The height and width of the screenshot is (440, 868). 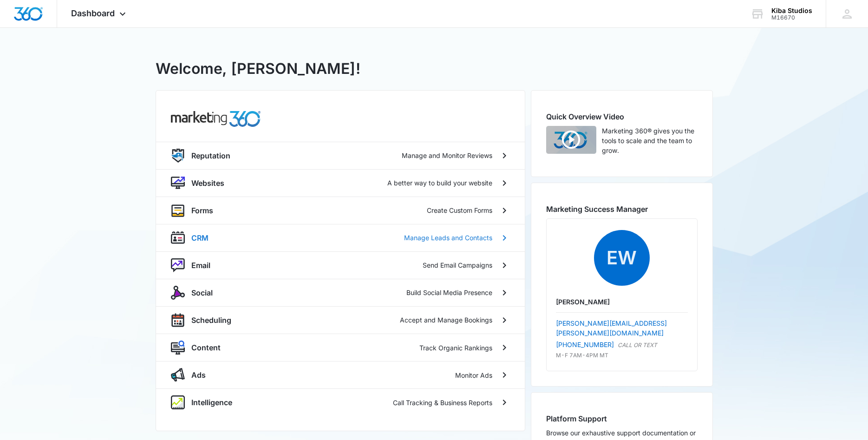 What do you see at coordinates (341, 182) in the screenshot?
I see `a: websiteWebsitesA better way to build your website` at bounding box center [341, 182].